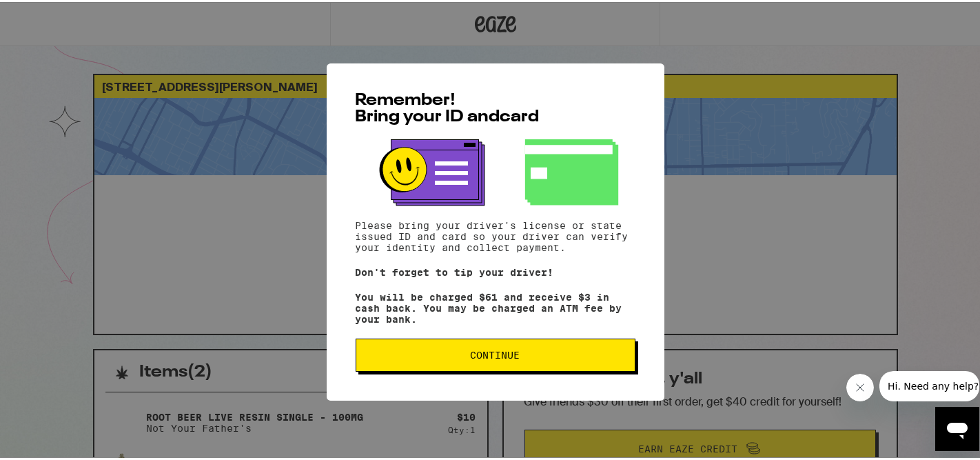 Image resolution: width=980 pixels, height=460 pixels. What do you see at coordinates (495, 353) in the screenshot?
I see `button: Continue` at bounding box center [495, 353].